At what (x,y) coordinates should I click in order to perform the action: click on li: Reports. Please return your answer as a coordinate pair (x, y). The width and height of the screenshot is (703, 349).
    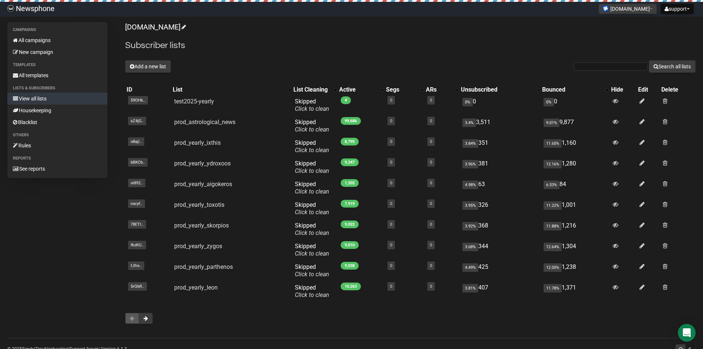
    Looking at the image, I should click on (57, 158).